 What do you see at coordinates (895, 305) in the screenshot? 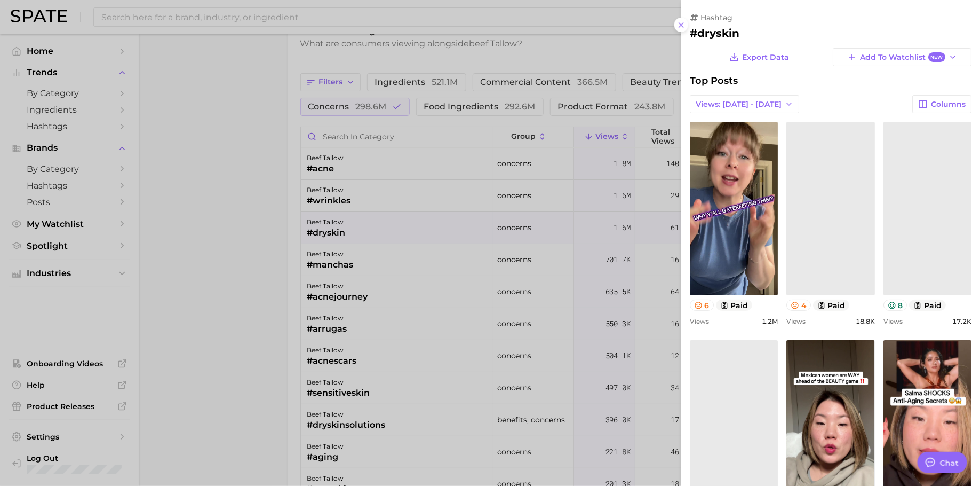
I see `button: 8` at bounding box center [895, 305].